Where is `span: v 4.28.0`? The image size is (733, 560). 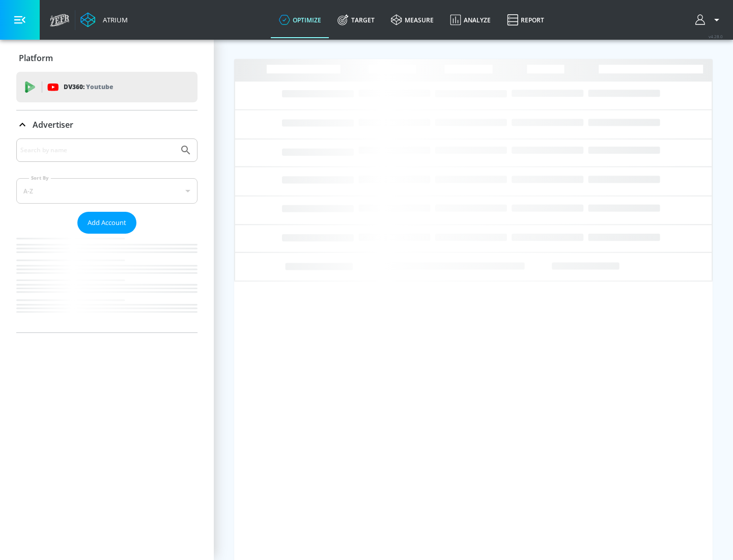
span: v 4.28.0 is located at coordinates (716, 36).